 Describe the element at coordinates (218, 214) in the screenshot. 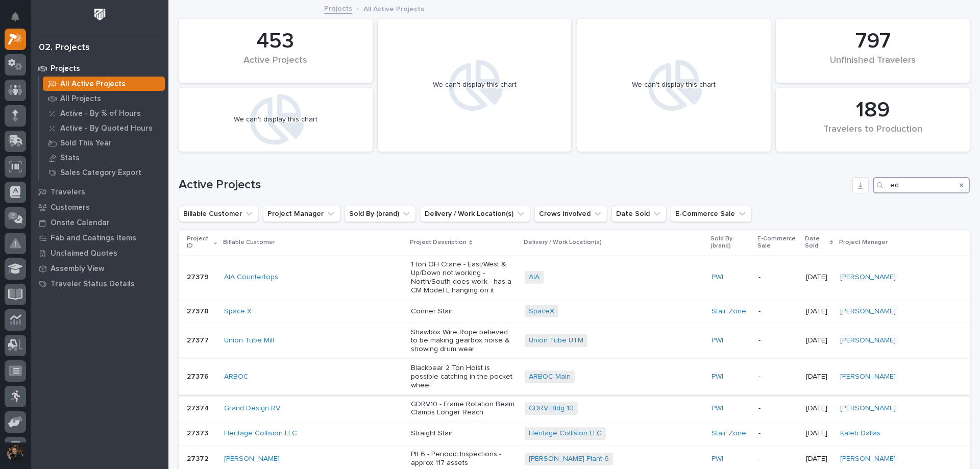

I see `button: Billable Customer` at that location.